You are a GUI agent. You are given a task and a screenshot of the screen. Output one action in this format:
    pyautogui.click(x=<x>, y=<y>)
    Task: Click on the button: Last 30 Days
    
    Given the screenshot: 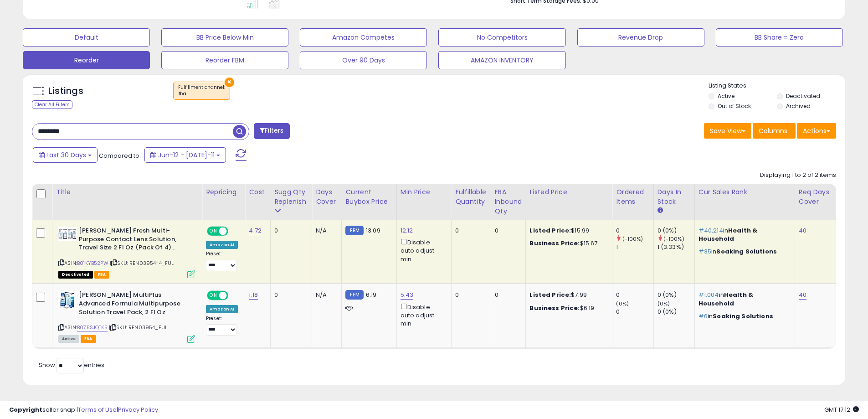 What is the action you would take?
    pyautogui.click(x=65, y=155)
    